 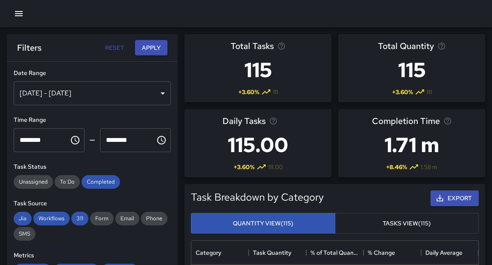 I want to click on span: Completion Time, so click(x=406, y=121).